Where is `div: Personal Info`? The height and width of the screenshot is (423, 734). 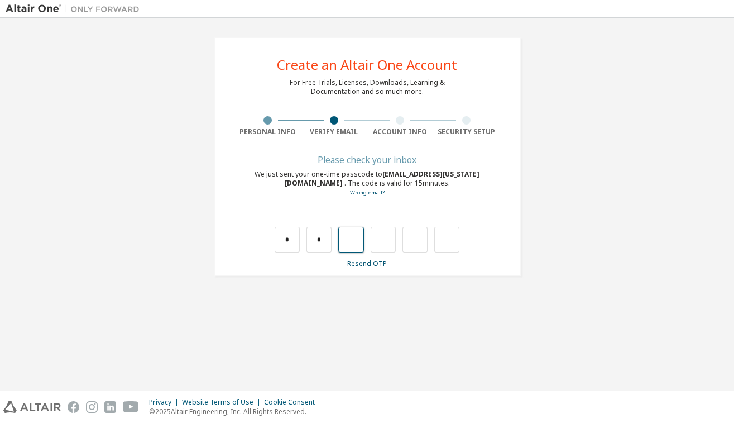 div: Personal Info is located at coordinates (268, 132).